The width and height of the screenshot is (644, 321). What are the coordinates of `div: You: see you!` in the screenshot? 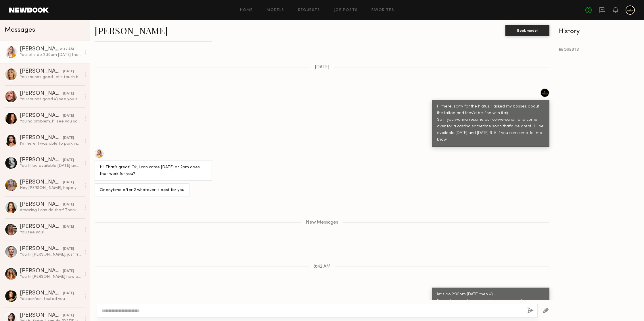 It's located at (50, 232).